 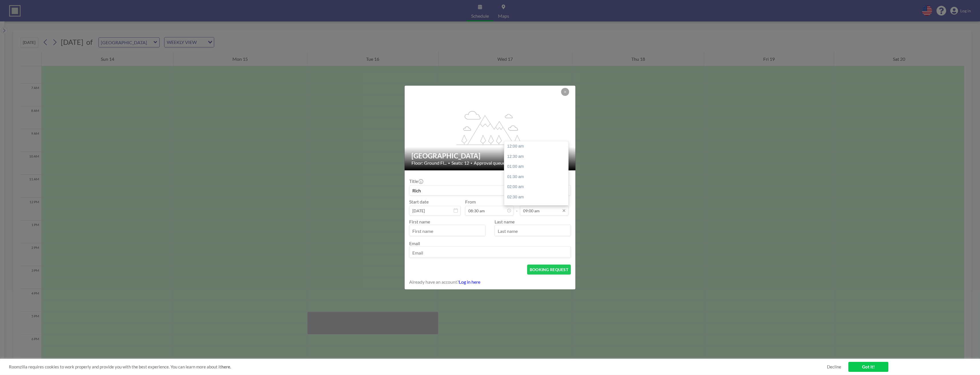 What do you see at coordinates (538, 198) in the screenshot?
I see `div: 02:30 am` at bounding box center [538, 198].